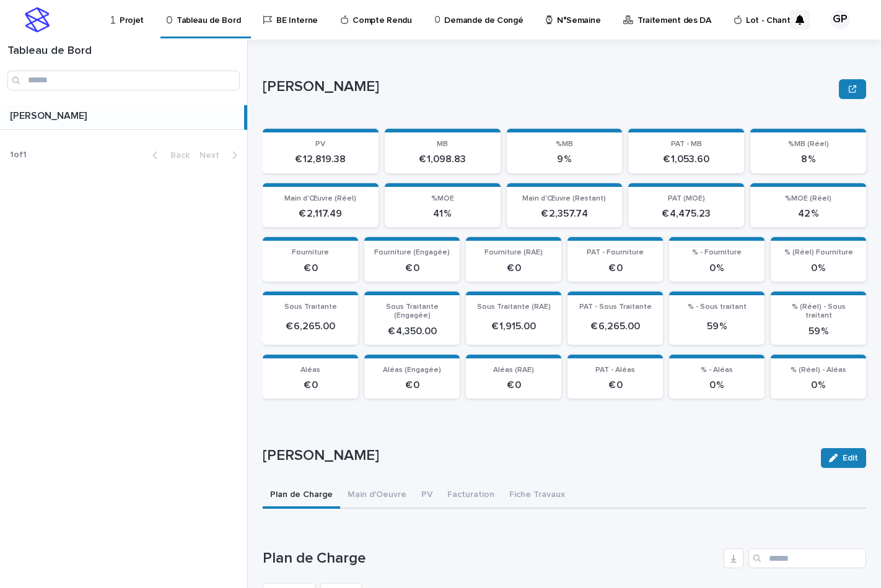 This screenshot has height=588, width=881. Describe the element at coordinates (124, 52) in the screenshot. I see `h1: Tableau de Bord` at that location.